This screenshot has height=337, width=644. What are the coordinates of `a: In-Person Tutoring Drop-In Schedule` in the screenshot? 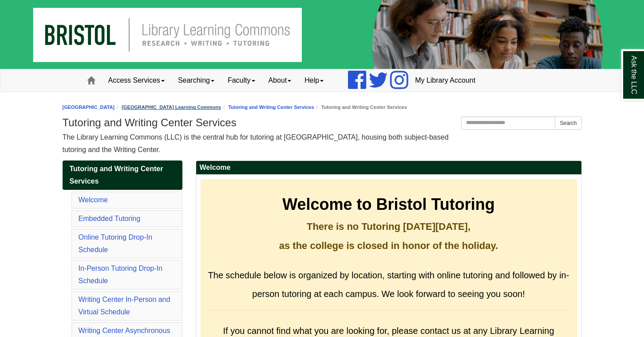 It's located at (120, 274).